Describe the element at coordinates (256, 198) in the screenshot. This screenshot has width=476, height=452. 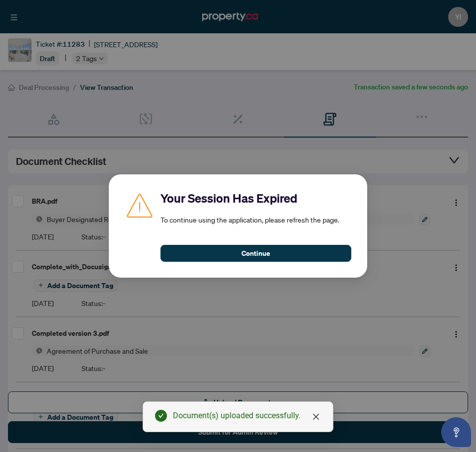
I see `h2: Your Session Has Expired` at that location.